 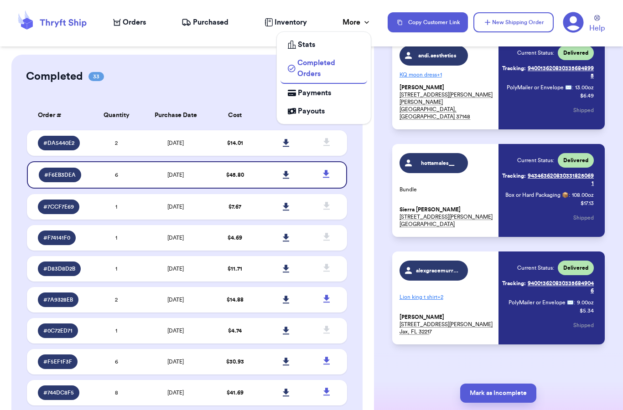 I want to click on span: 13.00 oz, so click(x=584, y=88).